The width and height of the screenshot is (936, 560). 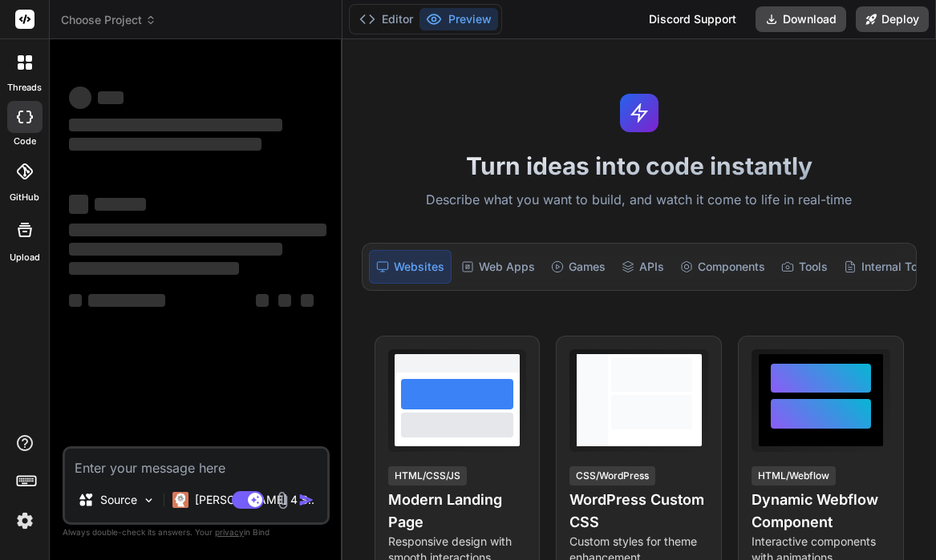 What do you see at coordinates (25, 521) in the screenshot?
I see `img: settings` at bounding box center [25, 521].